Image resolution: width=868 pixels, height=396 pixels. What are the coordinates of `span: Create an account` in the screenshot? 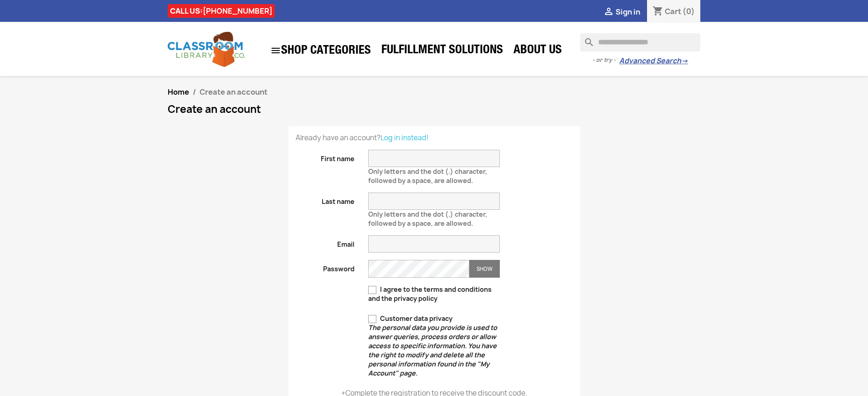 It's located at (233, 92).